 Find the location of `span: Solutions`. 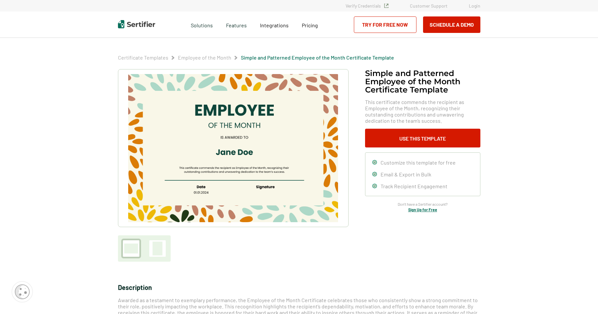

span: Solutions is located at coordinates (202, 24).